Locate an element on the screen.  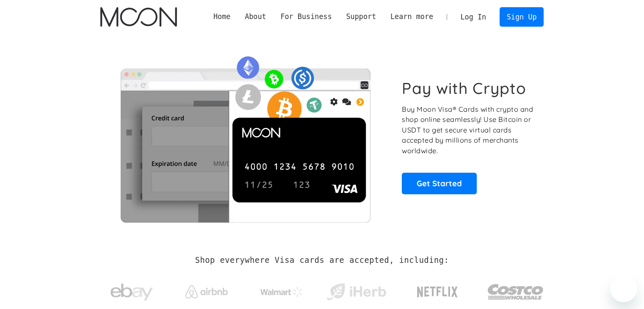
a: Sign Up is located at coordinates (522, 17).